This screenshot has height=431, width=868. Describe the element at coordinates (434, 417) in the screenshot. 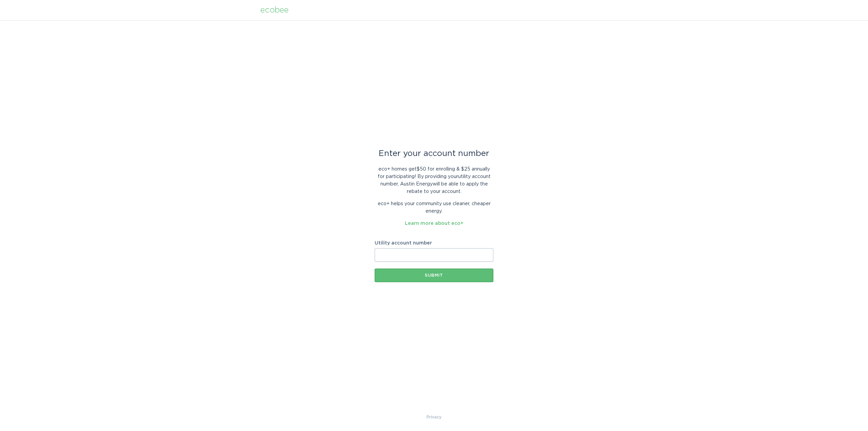

I see `a: Privacy Policy & Terms of Use` at that location.